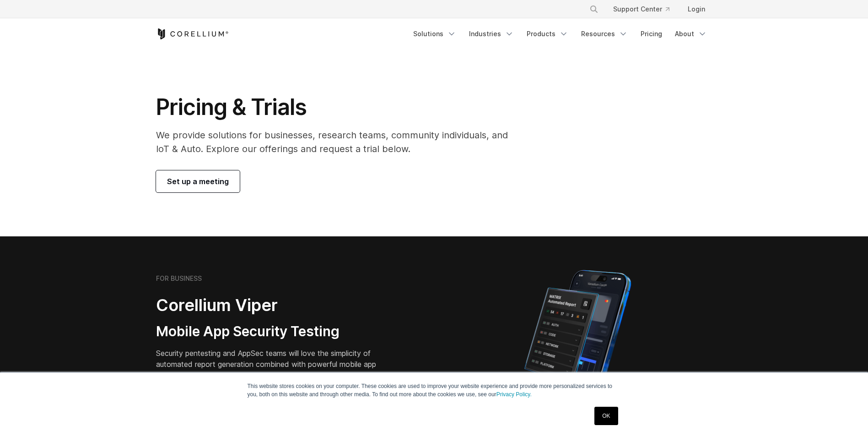 Image resolution: width=868 pixels, height=437 pixels. What do you see at coordinates (435, 34) in the screenshot?
I see `a: Solutions` at bounding box center [435, 34].